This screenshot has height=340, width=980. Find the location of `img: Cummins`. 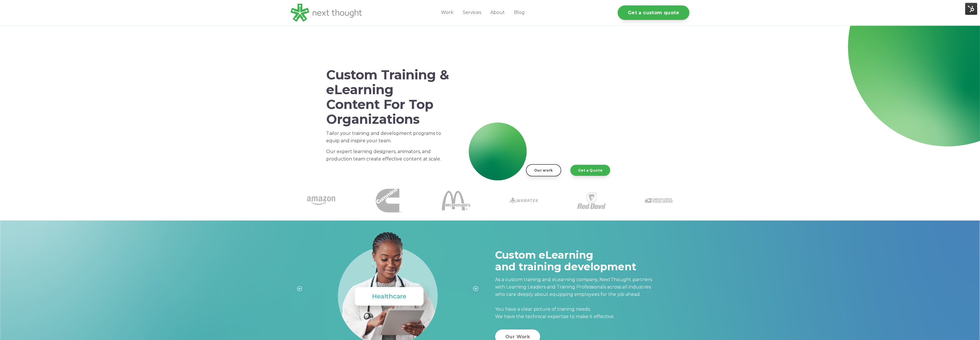

img: Cummins is located at coordinates (388, 200).